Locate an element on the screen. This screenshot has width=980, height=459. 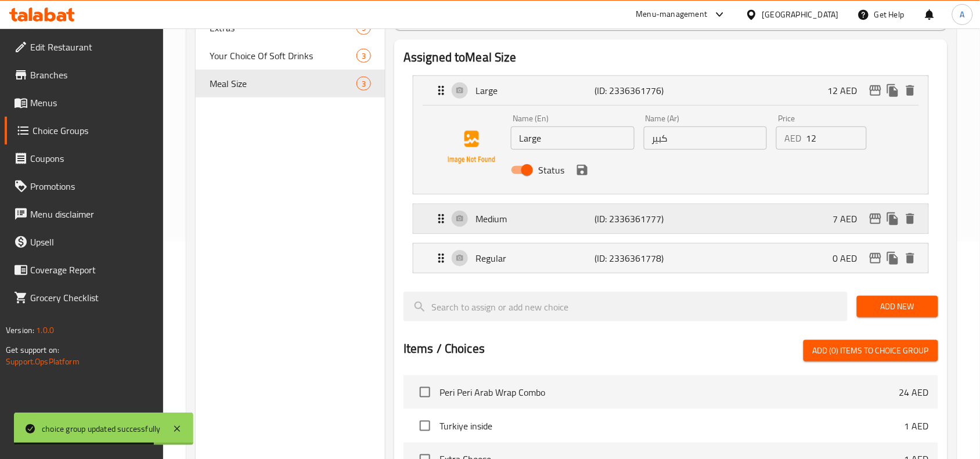
div: Your Choice Of Soft Drinks3 is located at coordinates (290, 56).